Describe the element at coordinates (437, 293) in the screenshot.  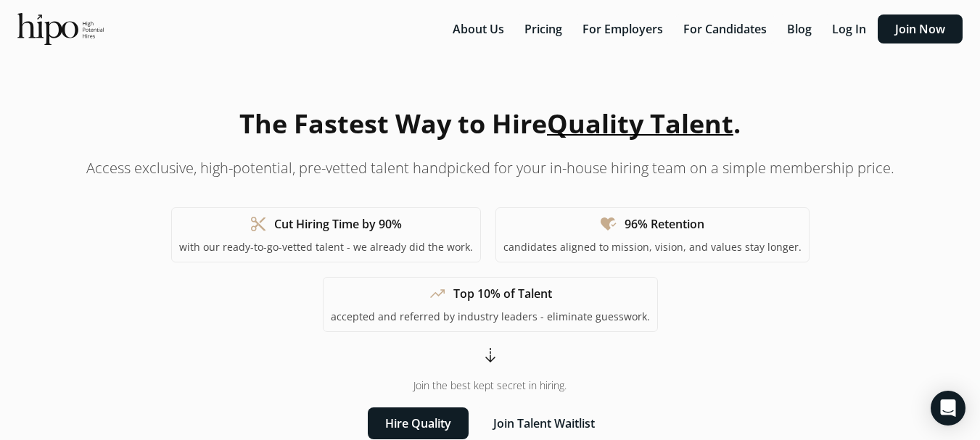
I see `span: trending_up` at that location.